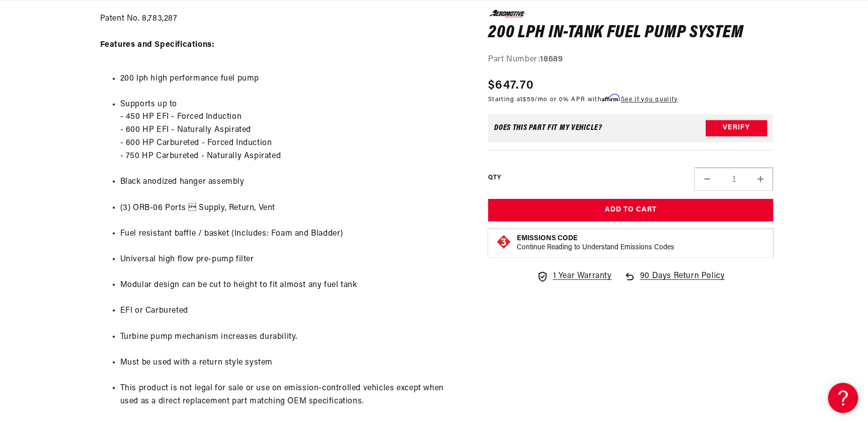 This screenshot has width=868, height=423. What do you see at coordinates (582, 276) in the screenshot?
I see `span: 1 Year Warranty` at bounding box center [582, 276].